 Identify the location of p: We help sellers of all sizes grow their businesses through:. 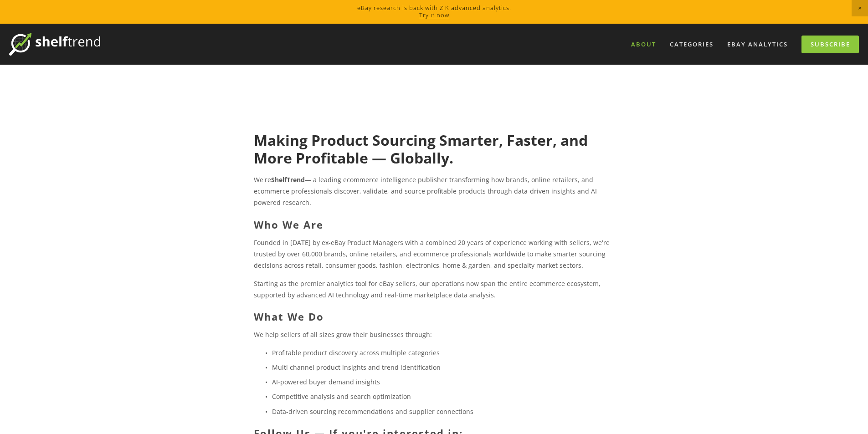
(434, 334).